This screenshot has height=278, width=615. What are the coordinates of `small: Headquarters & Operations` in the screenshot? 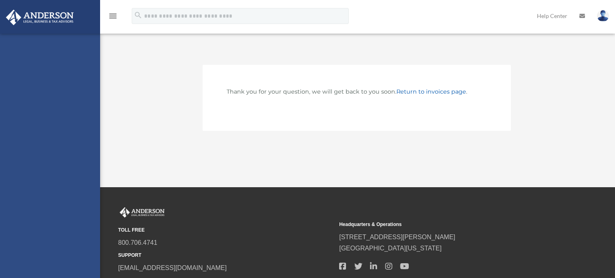 It's located at (447, 225).